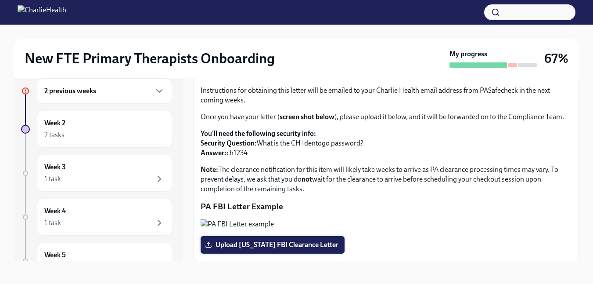 Image resolution: width=593 pixels, height=284 pixels. Describe the element at coordinates (307, 179) in the screenshot. I see `strong: not` at that location.